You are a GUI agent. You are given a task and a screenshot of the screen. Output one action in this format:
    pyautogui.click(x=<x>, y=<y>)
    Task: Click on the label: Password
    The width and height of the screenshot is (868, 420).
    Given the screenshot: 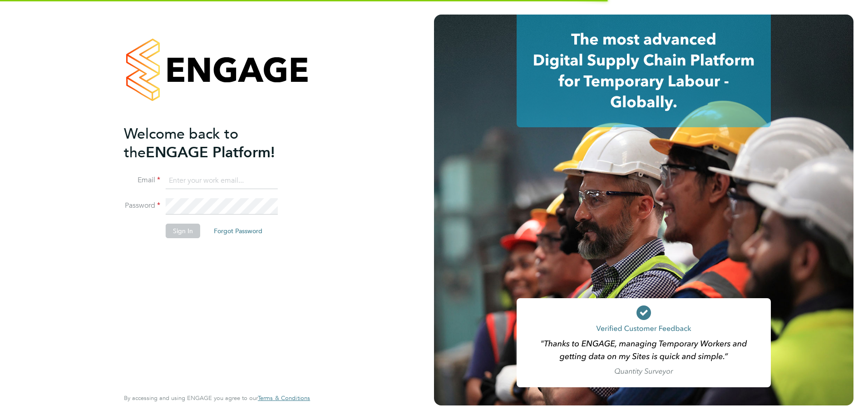 What is the action you would take?
    pyautogui.click(x=142, y=205)
    